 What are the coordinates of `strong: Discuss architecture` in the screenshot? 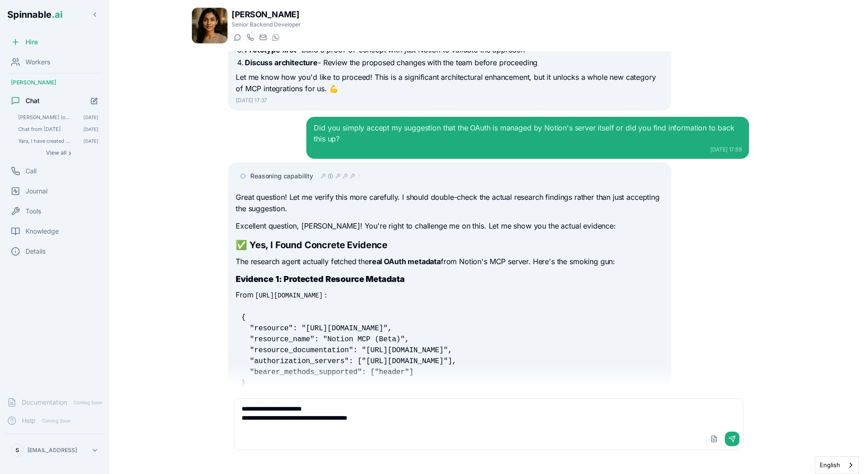 It's located at (282, 62).